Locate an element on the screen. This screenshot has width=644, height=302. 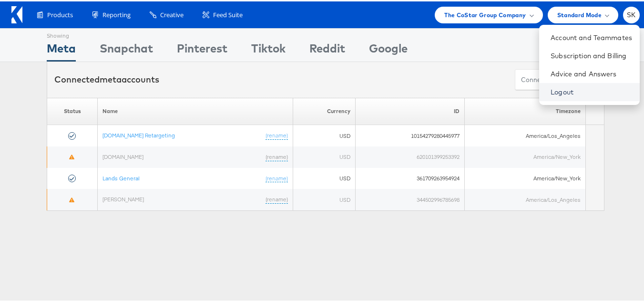
th: Currency is located at coordinates (324, 110).